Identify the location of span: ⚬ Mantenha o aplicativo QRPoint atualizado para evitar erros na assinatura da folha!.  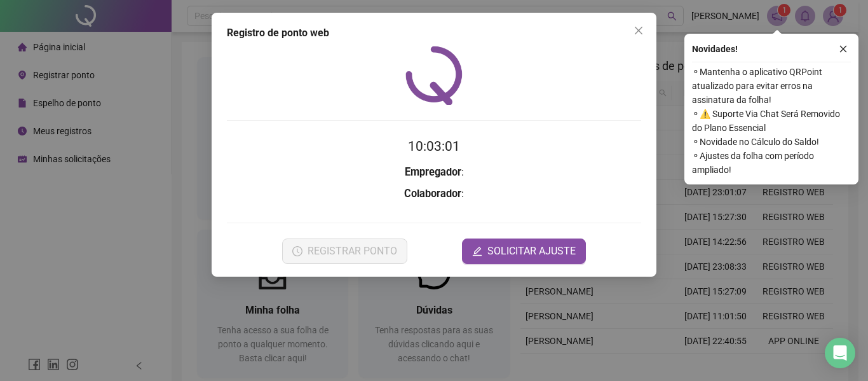
(772, 86).